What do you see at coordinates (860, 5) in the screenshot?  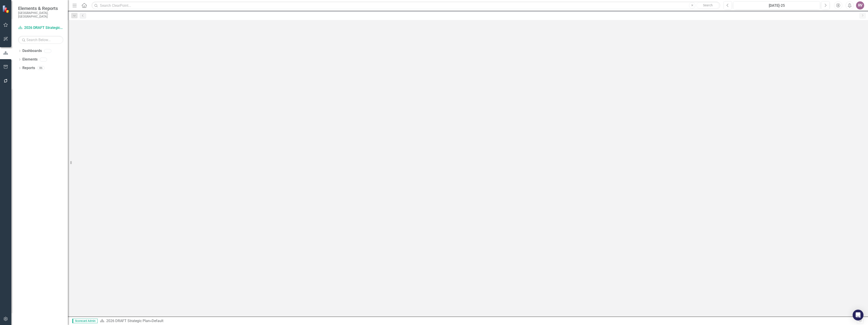 I see `button: RV` at bounding box center [860, 5].